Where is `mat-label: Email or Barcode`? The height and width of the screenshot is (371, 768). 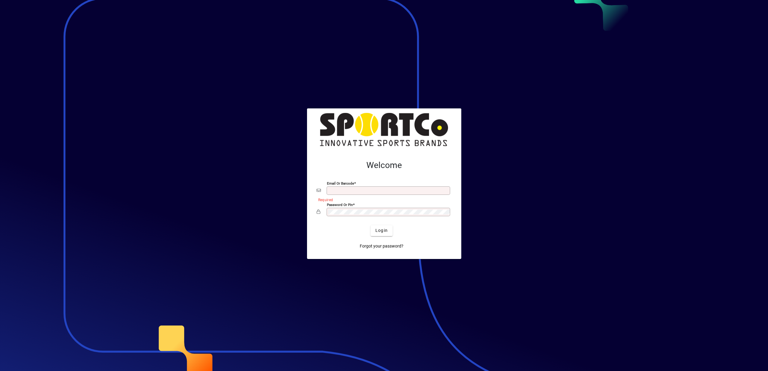
mat-label: Email or Barcode is located at coordinates (341, 183).